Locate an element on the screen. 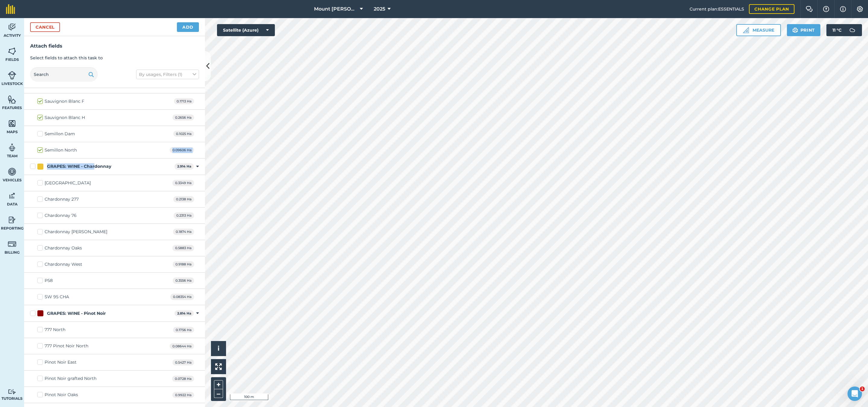 This screenshot has height=407, width=868. span: 0.9188 Ha is located at coordinates (183, 264).